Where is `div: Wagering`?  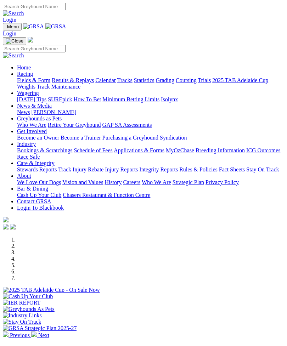
div: Wagering is located at coordinates (151, 100).